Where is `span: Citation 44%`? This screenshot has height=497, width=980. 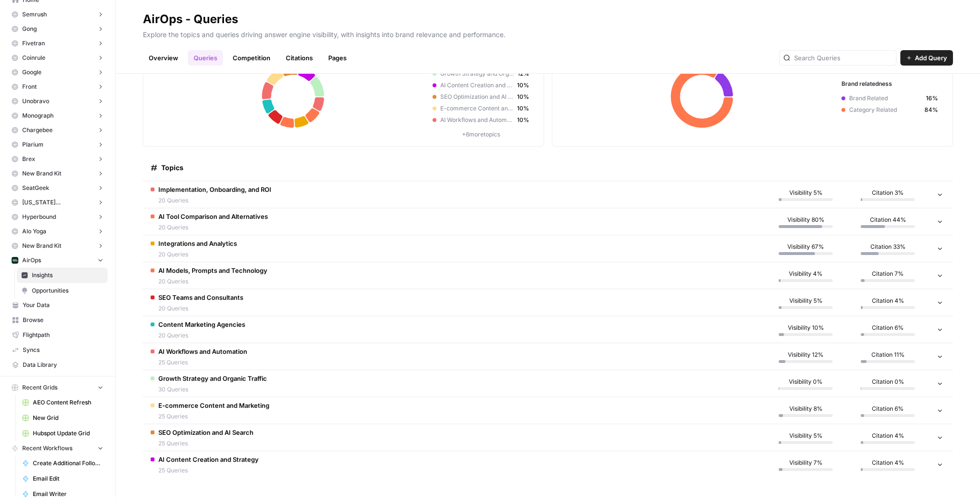 span: Citation 44% is located at coordinates (888, 220).